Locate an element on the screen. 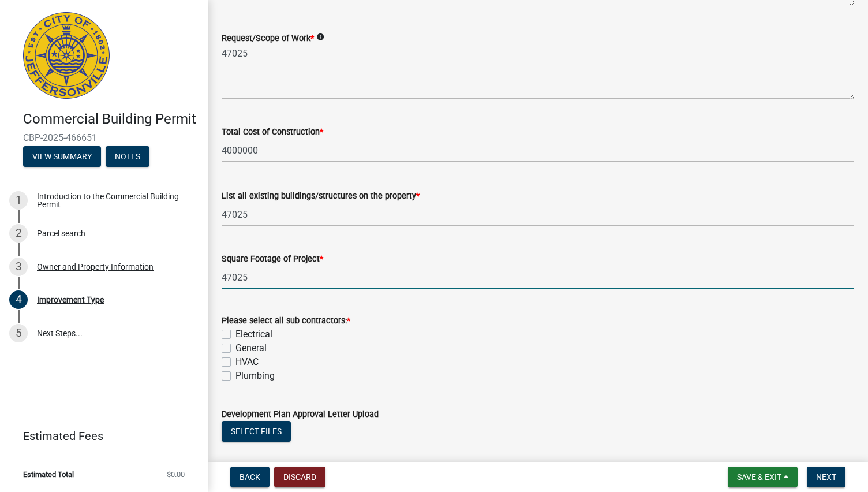 This screenshot has height=492, width=868. span: Save & Exit is located at coordinates (759, 477).